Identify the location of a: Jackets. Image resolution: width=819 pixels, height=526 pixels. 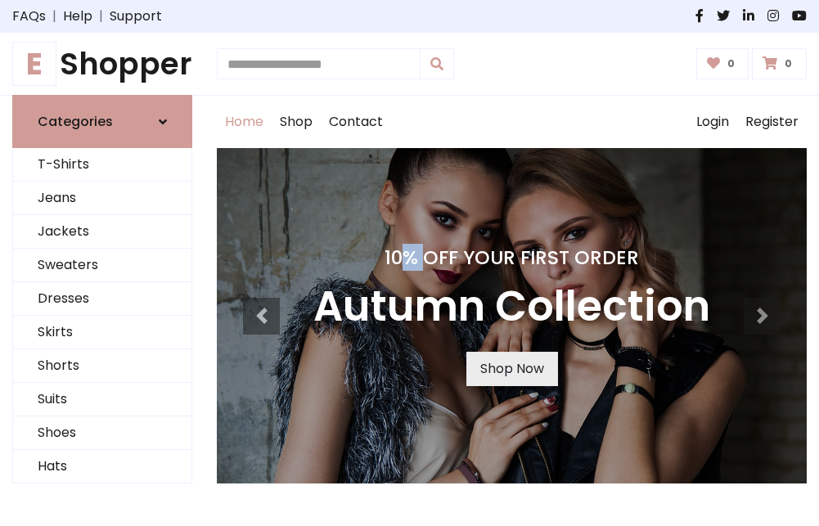
(102, 231).